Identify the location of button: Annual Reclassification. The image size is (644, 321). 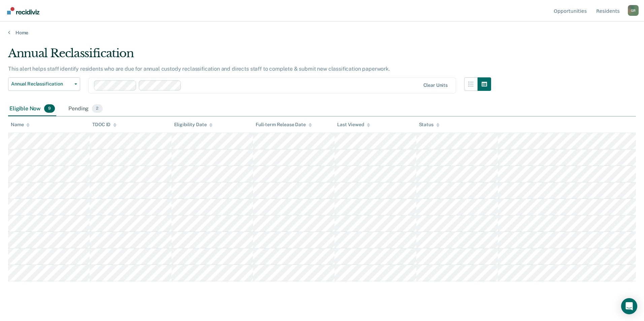
(44, 84).